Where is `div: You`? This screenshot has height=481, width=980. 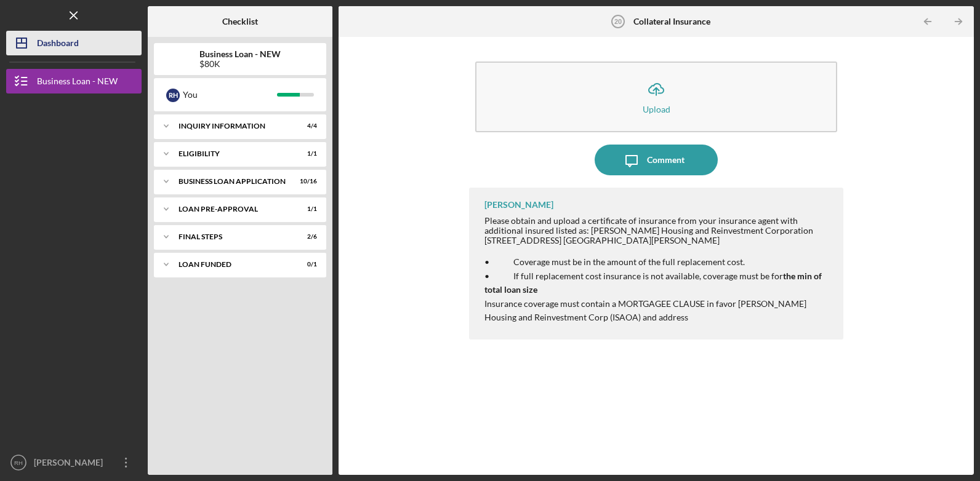
div: You is located at coordinates (230, 95).